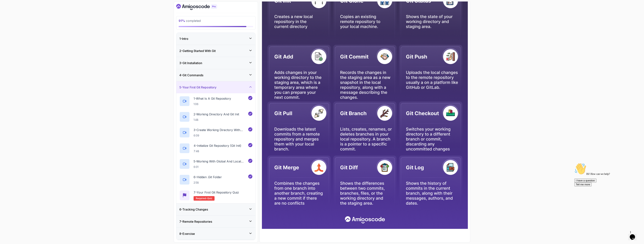 This screenshot has height=244, width=644. Describe the element at coordinates (216, 117) in the screenshot. I see `button: 2-Working Directory And Git Init1:48` at that location.